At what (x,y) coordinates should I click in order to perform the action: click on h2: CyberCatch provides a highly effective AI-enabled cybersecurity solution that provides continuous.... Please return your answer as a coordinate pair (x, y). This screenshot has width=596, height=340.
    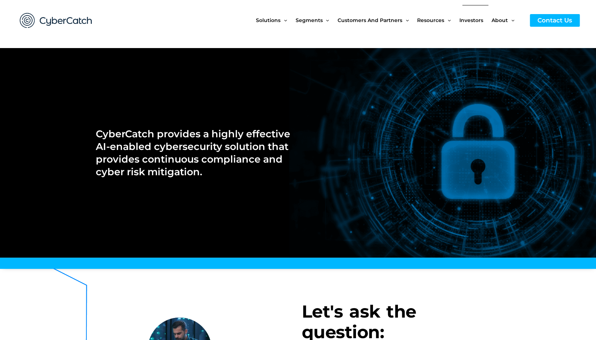
    Looking at the image, I should click on (193, 153).